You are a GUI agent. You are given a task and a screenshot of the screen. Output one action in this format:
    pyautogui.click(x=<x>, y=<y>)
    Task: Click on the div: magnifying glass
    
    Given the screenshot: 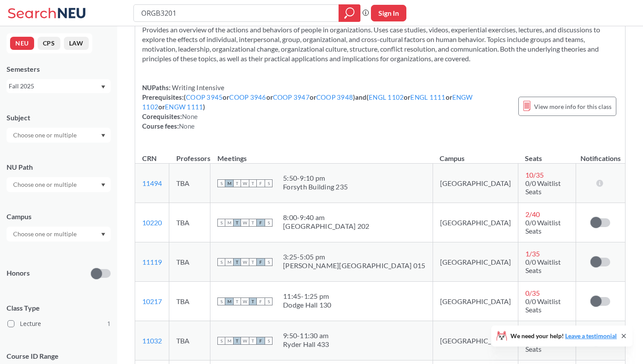 What is the action you would take?
    pyautogui.click(x=350, y=13)
    